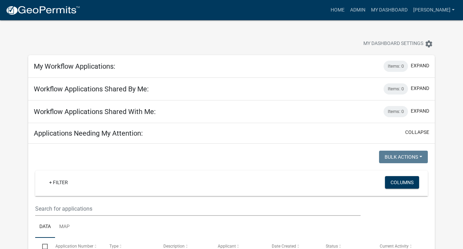 The width and height of the screenshot is (463, 249). Describe the element at coordinates (284, 246) in the screenshot. I see `span: Date Created` at that location.